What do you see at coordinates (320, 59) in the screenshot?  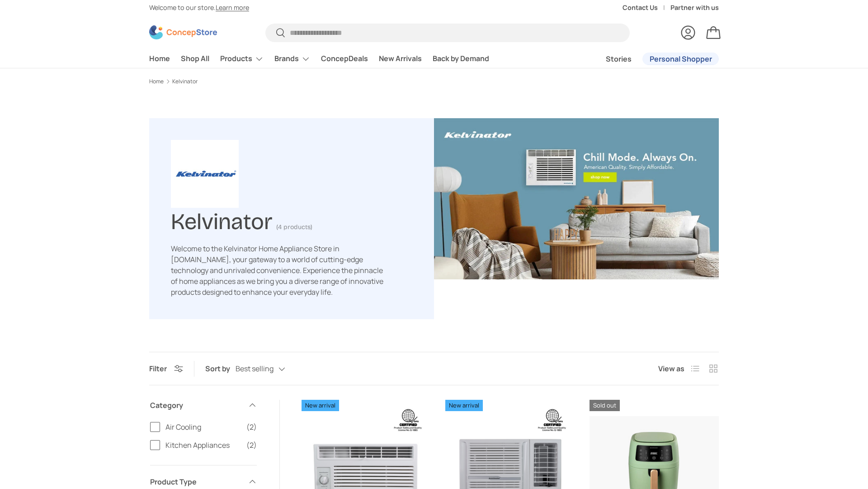 I see `nav: Primary` at bounding box center [320, 59].